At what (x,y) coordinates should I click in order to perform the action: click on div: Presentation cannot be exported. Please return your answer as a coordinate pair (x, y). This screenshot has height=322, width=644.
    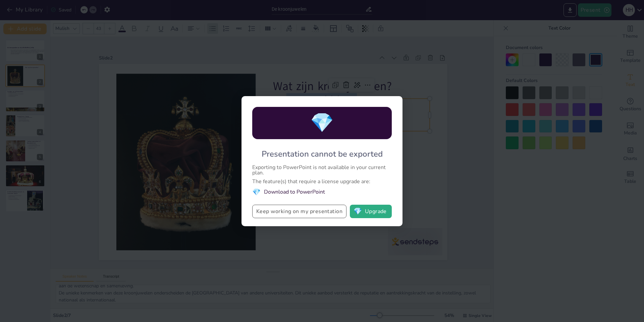
    Looking at the image, I should click on (322, 153).